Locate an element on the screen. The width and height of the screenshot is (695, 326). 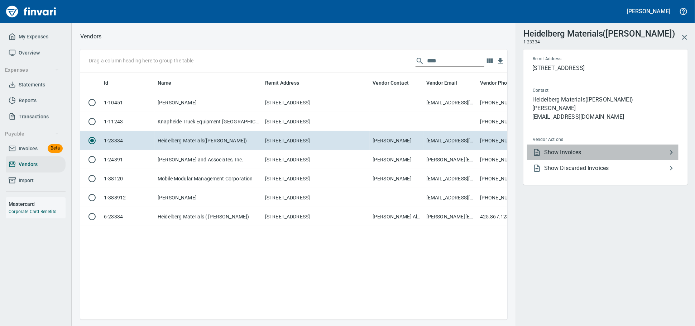
td: Mobile Modular Management Corporation is located at coordinates (208, 178).